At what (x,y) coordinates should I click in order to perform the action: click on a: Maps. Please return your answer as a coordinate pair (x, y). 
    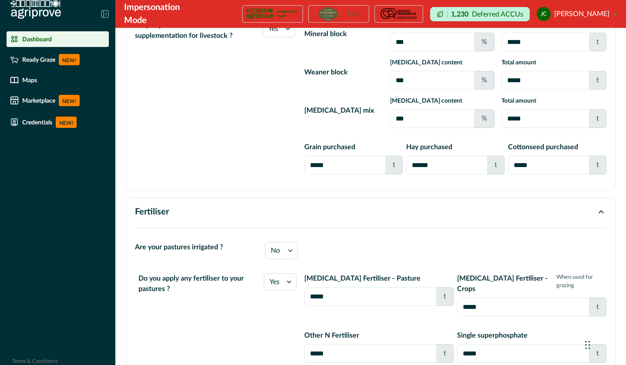
    Looking at the image, I should click on (57, 80).